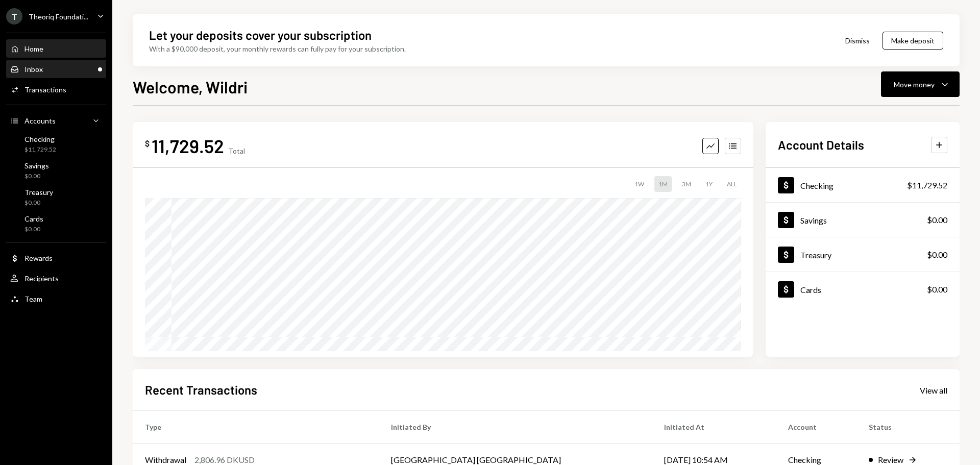 The image size is (980, 465). Describe the element at coordinates (38, 257) in the screenshot. I see `div: Rewards` at that location.